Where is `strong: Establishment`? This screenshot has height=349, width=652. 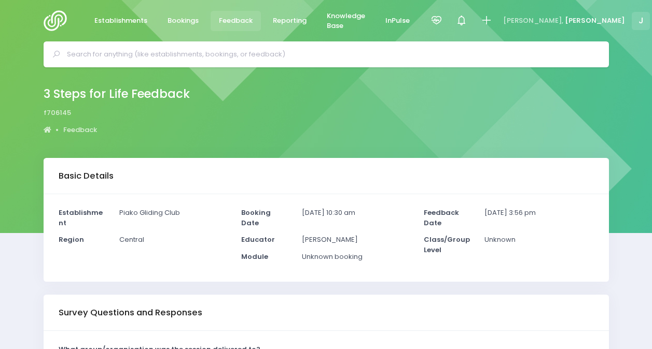 strong: Establishment is located at coordinates (80, 218).